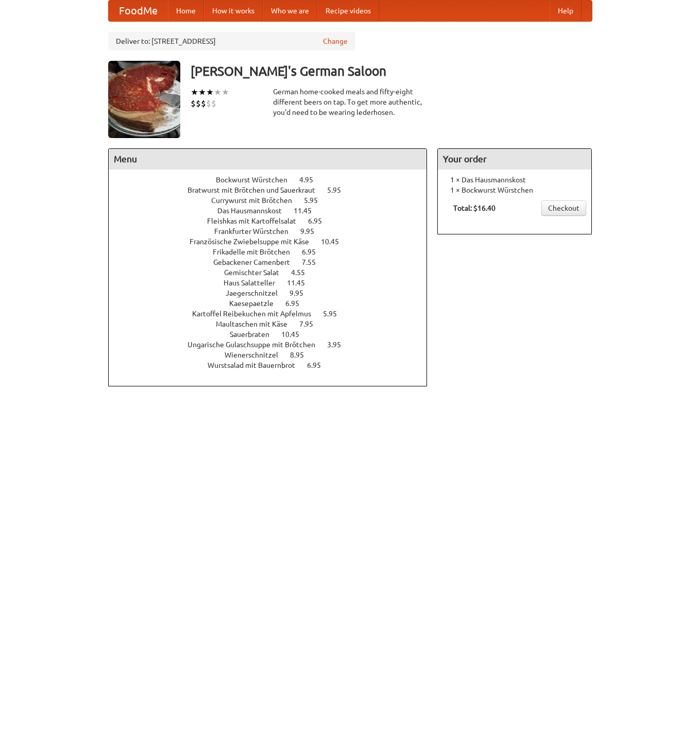 This screenshot has width=700, height=729. What do you see at coordinates (274, 242) in the screenshot?
I see `a: Französische Zwiebelsuppe mit Käse 10.45` at bounding box center [274, 242].